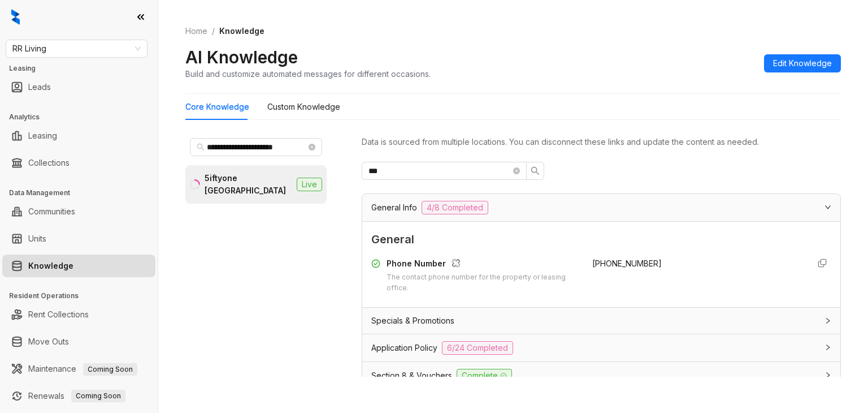 This screenshot has height=413, width=868. Describe the element at coordinates (79, 87) in the screenshot. I see `li: Leads` at that location.